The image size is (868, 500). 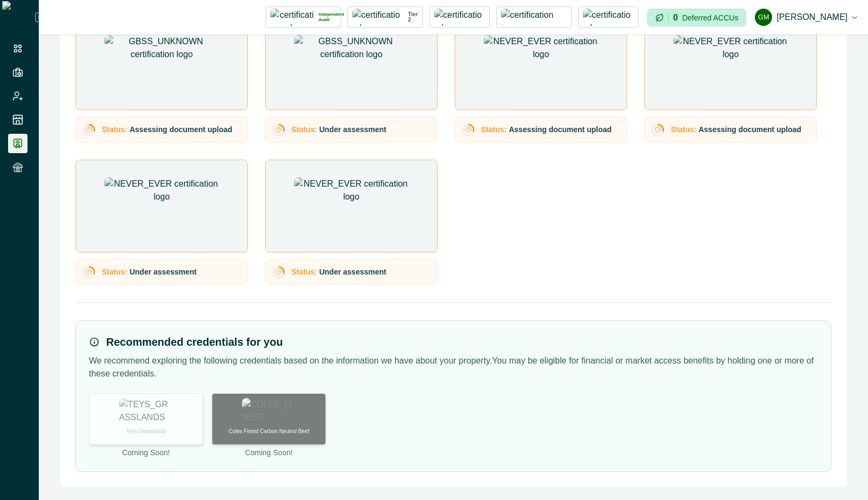 What do you see at coordinates (18, 17) in the screenshot?
I see `img: Logo` at bounding box center [18, 17].